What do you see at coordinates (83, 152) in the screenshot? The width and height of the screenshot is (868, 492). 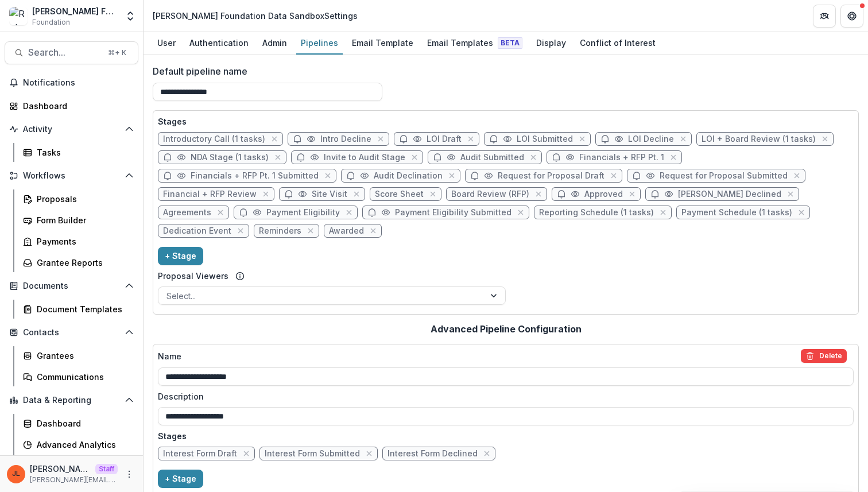 I see `div: Tasks` at bounding box center [83, 152].